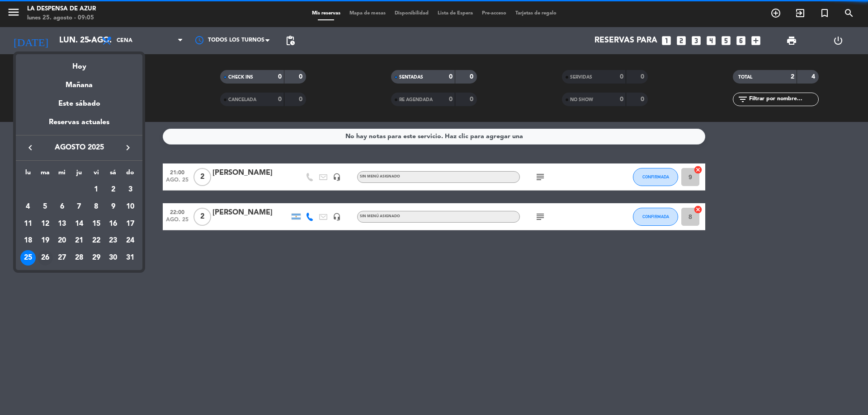 This screenshot has height=415, width=868. What do you see at coordinates (62, 224) in the screenshot?
I see `div: 13` at bounding box center [62, 224].